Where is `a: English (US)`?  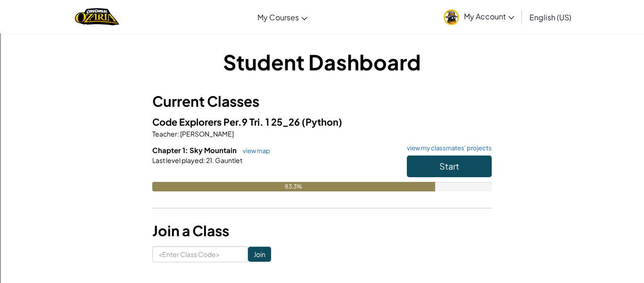 a: English (US) is located at coordinates (550, 17).